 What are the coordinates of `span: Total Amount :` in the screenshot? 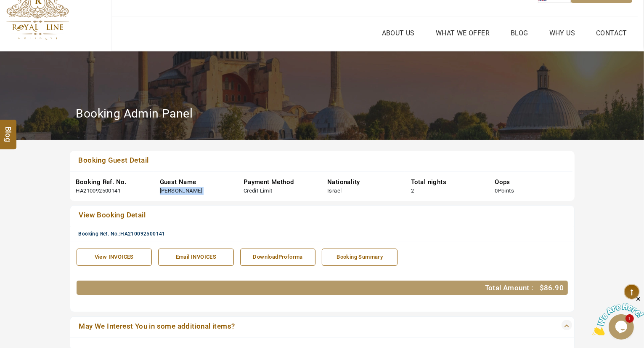 It's located at (510, 288).